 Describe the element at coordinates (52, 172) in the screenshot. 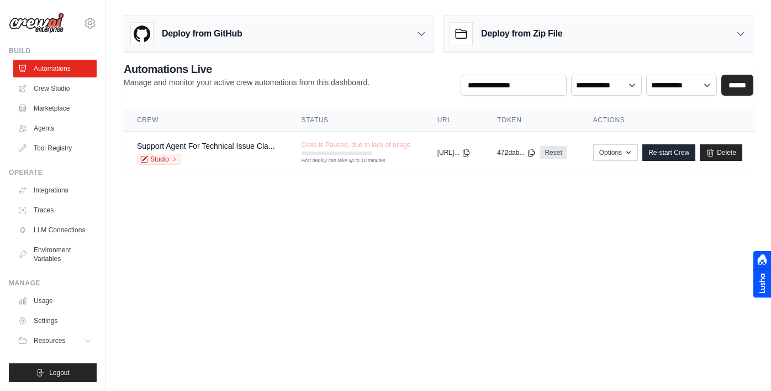

I see `div: Operate` at that location.